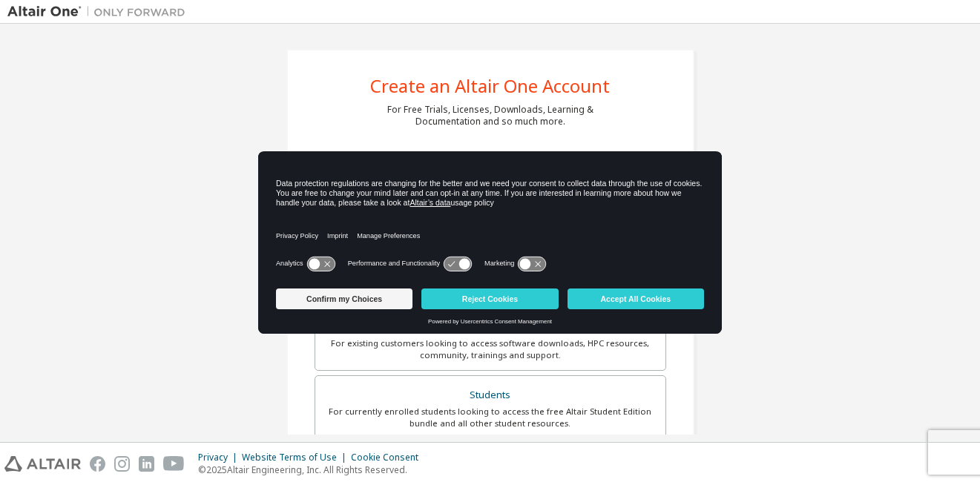 This screenshot has width=980, height=485. I want to click on div: Students, so click(490, 395).